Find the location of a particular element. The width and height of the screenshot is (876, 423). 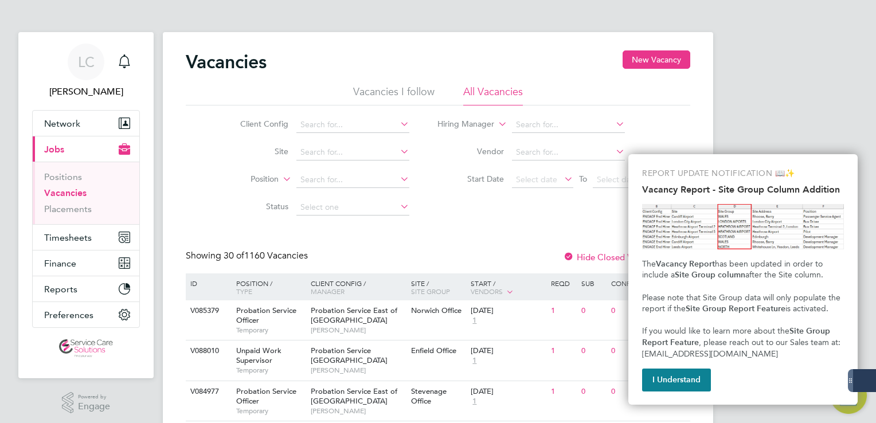

button: New Vacancy is located at coordinates (656, 60).